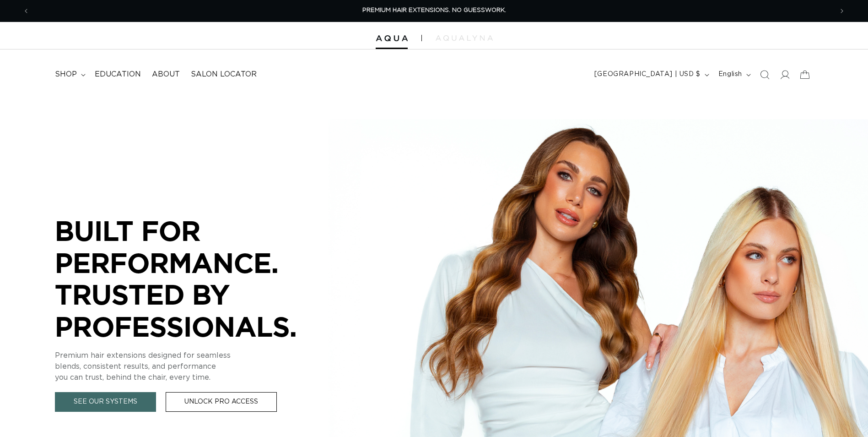  I want to click on a: About, so click(166, 74).